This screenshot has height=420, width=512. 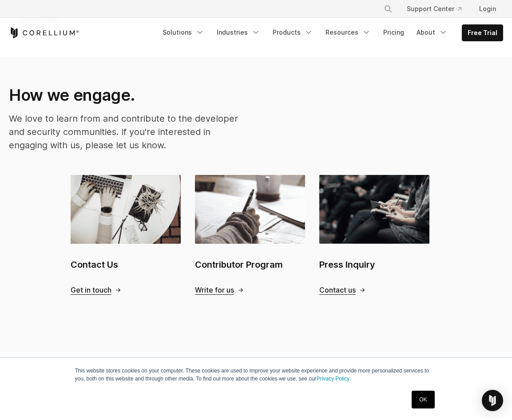 What do you see at coordinates (250, 234) in the screenshot?
I see `a: Contributor Program Contributor Program Write for us` at bounding box center [250, 234].